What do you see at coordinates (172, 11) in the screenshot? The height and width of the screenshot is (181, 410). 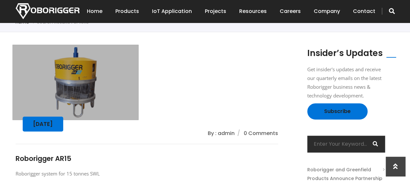 I see `a: IoT Application` at bounding box center [172, 11].